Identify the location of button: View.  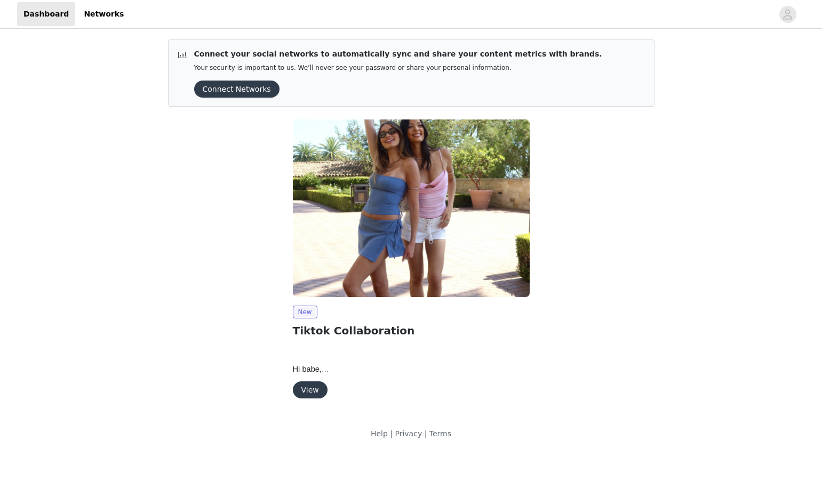
(310, 390).